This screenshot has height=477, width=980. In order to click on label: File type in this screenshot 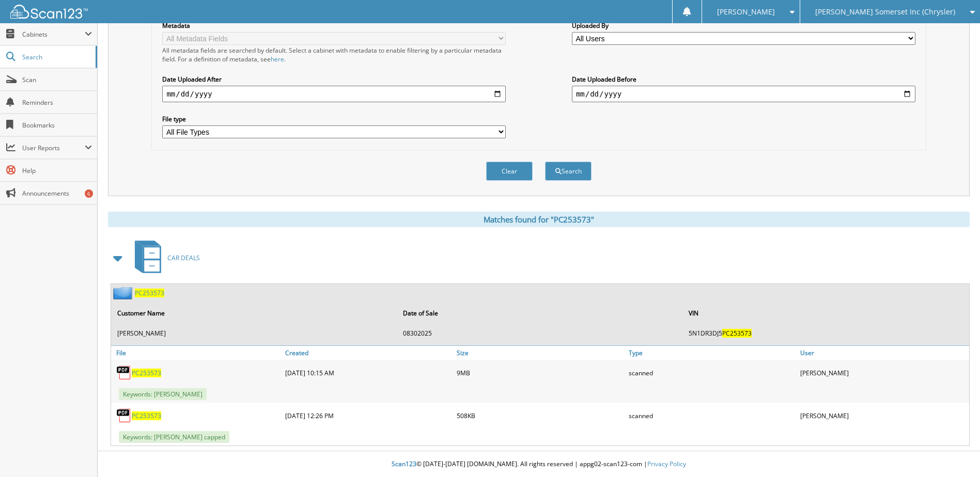, I will do `click(333, 119)`.